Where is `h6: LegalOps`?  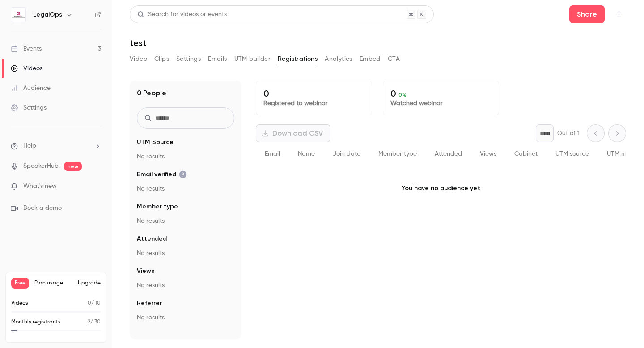
h6: LegalOps is located at coordinates (48, 15).